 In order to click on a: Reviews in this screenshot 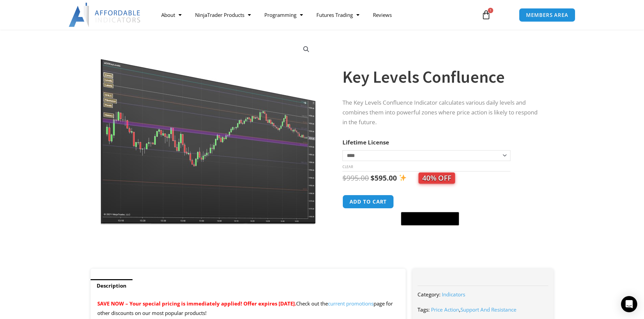, I will do `click(382, 15)`.